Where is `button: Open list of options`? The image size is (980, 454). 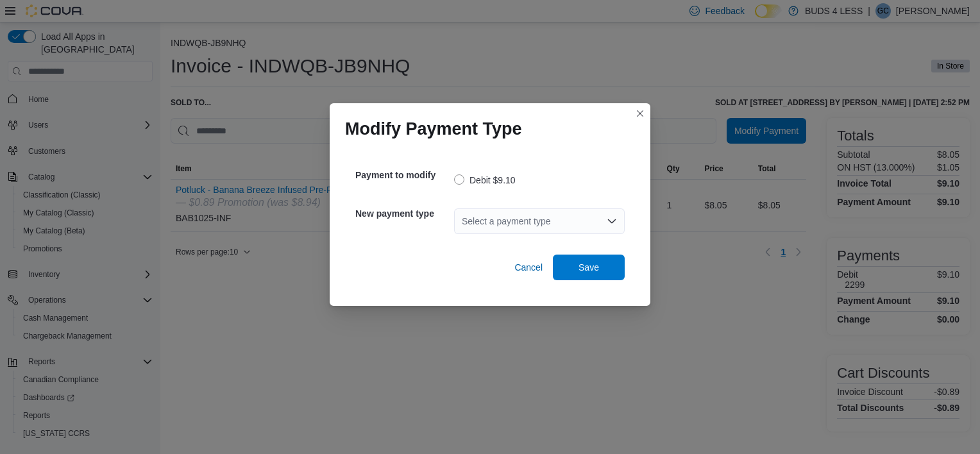
button: Open list of options is located at coordinates (612, 221).